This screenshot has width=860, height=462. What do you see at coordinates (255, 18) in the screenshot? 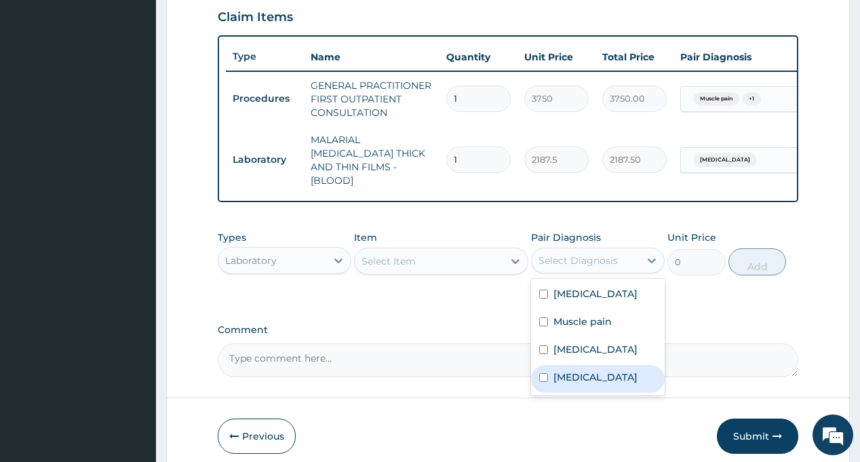
I see `h3: Claim Items` at bounding box center [255, 18].